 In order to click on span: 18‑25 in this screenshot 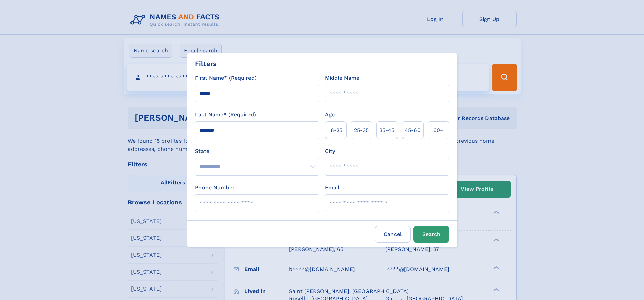, I will do `click(335, 130)`.